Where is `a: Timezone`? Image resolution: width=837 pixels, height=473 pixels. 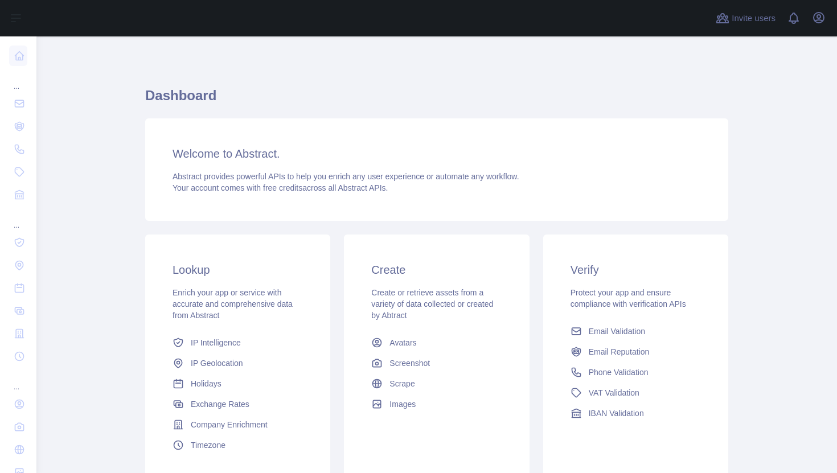 a: Timezone is located at coordinates (238, 445).